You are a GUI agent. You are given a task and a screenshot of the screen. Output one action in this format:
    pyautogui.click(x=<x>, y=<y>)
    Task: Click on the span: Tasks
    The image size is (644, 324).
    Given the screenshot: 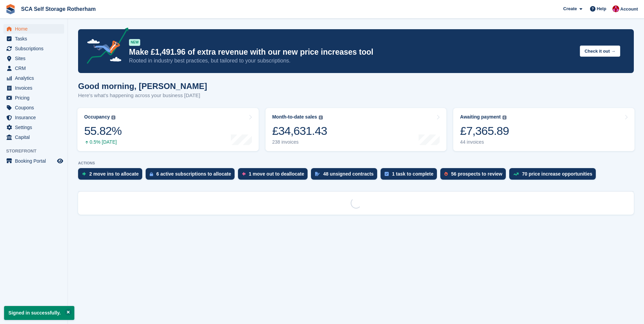 What is the action you would take?
    pyautogui.click(x=35, y=39)
    